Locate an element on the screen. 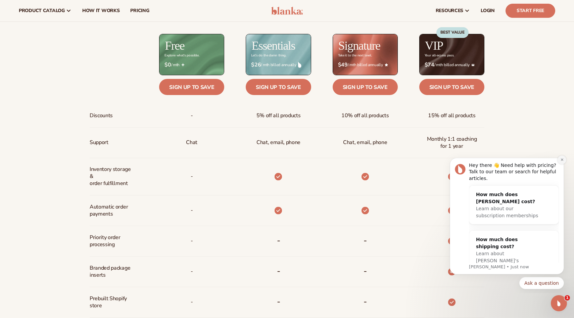 The height and width of the screenshot is (318, 574). img: logo is located at coordinates (287, 11).